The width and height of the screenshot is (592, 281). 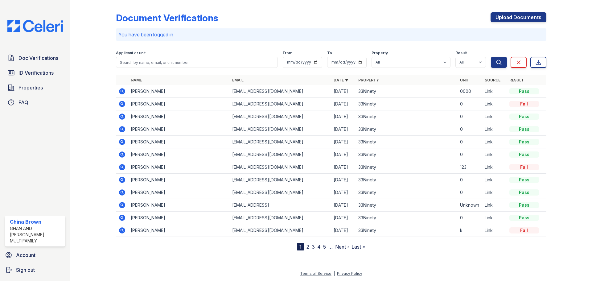 What do you see at coordinates (359, 247) in the screenshot?
I see `a: Last »` at bounding box center [359, 247].